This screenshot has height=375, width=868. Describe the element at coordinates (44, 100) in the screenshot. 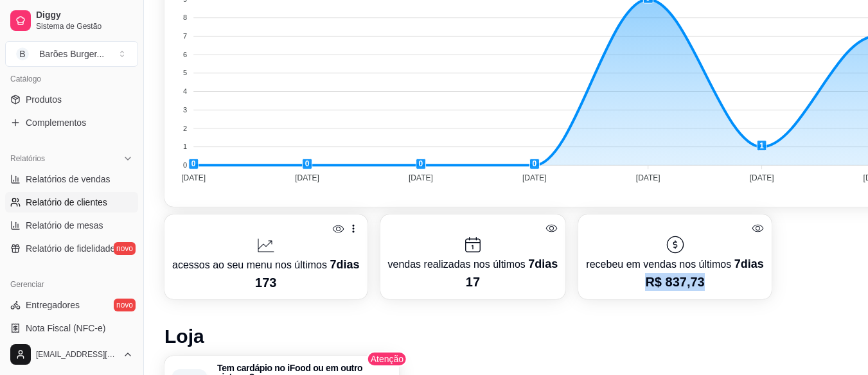

I see `span: Produtos` at that location.